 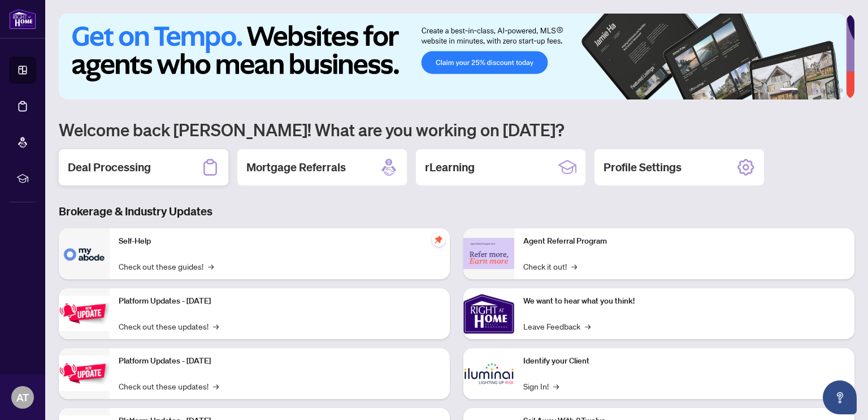 I want to click on p: Identify your Client, so click(x=684, y=361).